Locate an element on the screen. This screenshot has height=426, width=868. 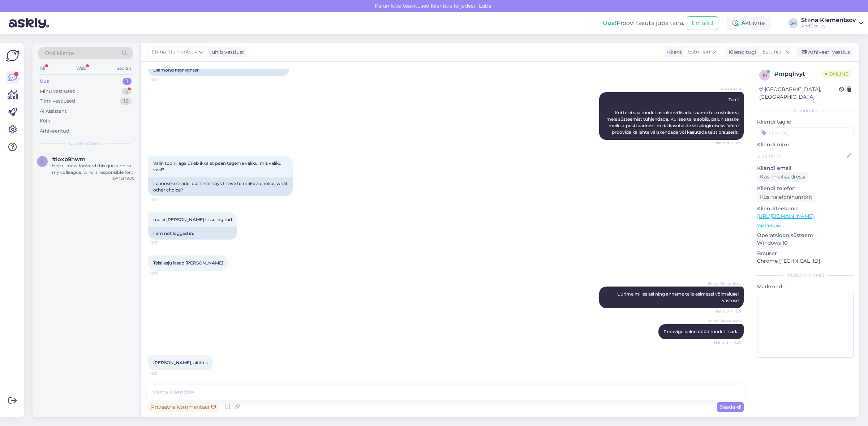
img: Askly Logo is located at coordinates (12, 55).